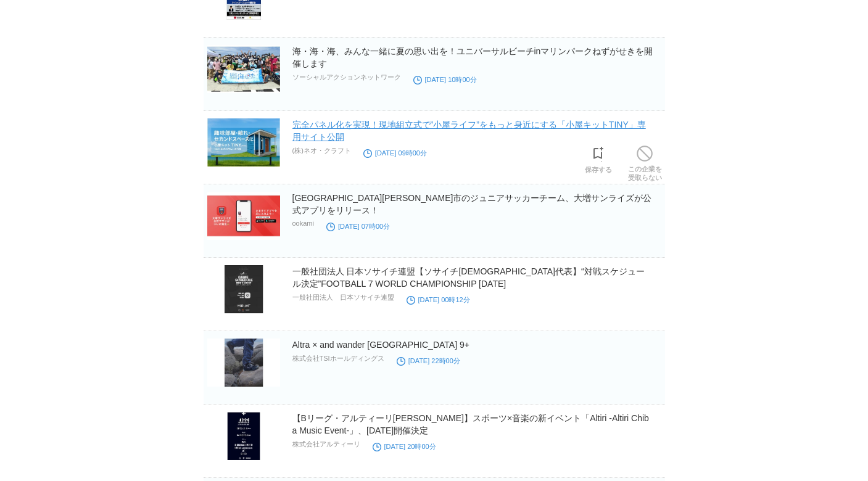  Describe the element at coordinates (469, 131) in the screenshot. I see `a: 完全パネル化を実現！現地組立式で”小屋ライフ”をもっと身近にする「小屋キットTINY」専用サイト公開` at that location.